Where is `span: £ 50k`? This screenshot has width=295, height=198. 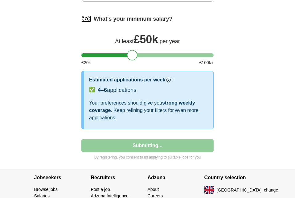
span: £ 50k is located at coordinates (146, 39).